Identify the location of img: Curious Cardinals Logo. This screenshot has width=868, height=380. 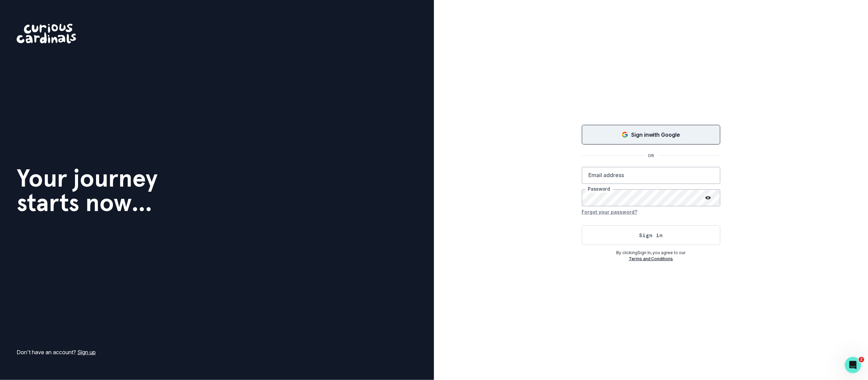
(46, 33).